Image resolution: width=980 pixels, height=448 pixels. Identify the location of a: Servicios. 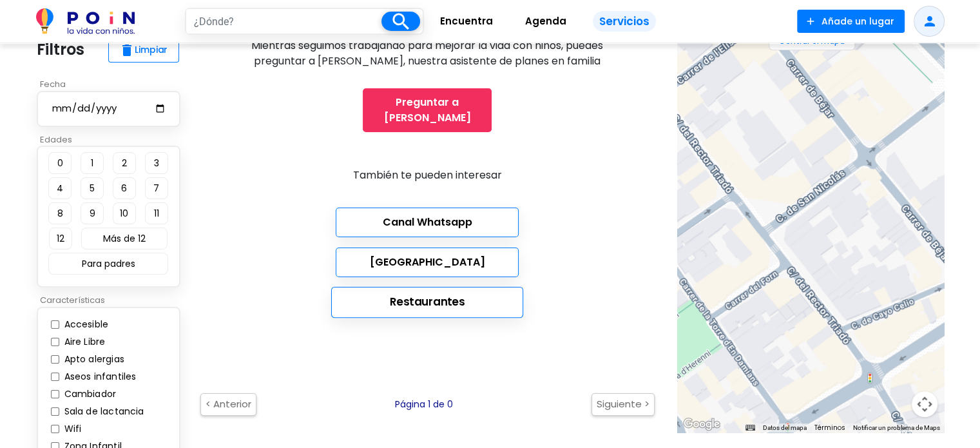
(624, 21).